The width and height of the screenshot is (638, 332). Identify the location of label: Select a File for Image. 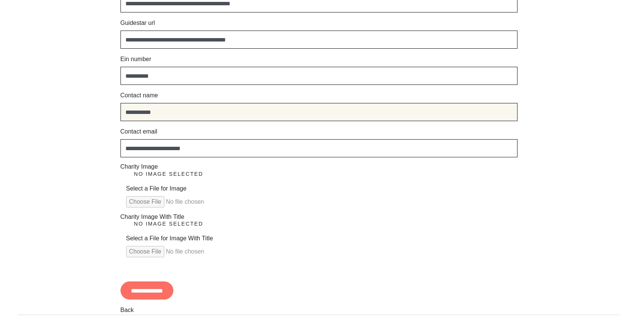
(156, 189).